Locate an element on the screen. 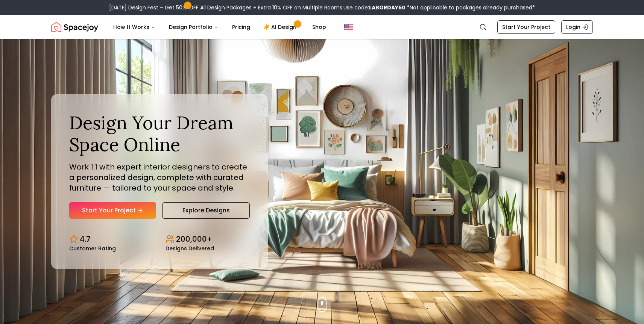  span: Use code: is located at coordinates (375, 8).